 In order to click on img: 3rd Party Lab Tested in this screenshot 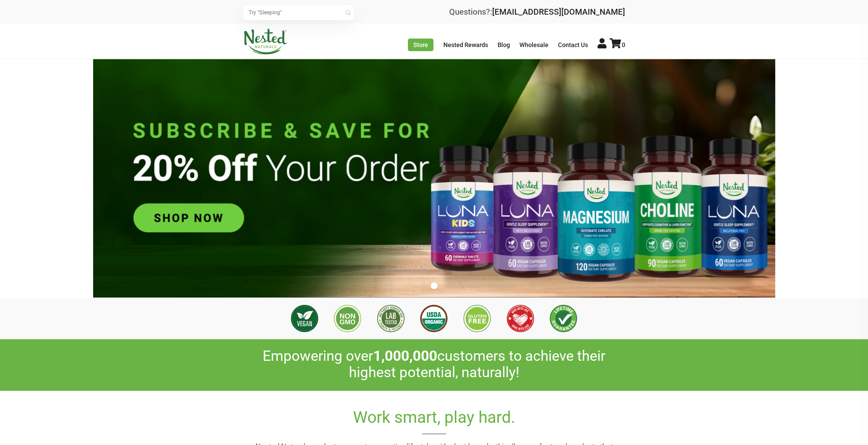, I will do `click(391, 319)`.